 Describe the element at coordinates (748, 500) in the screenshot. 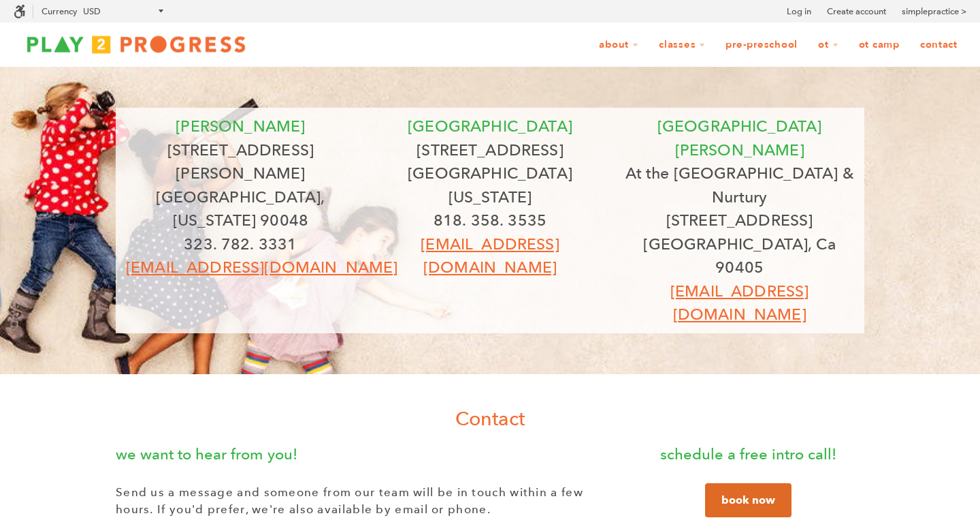

I see `a: book now` at that location.